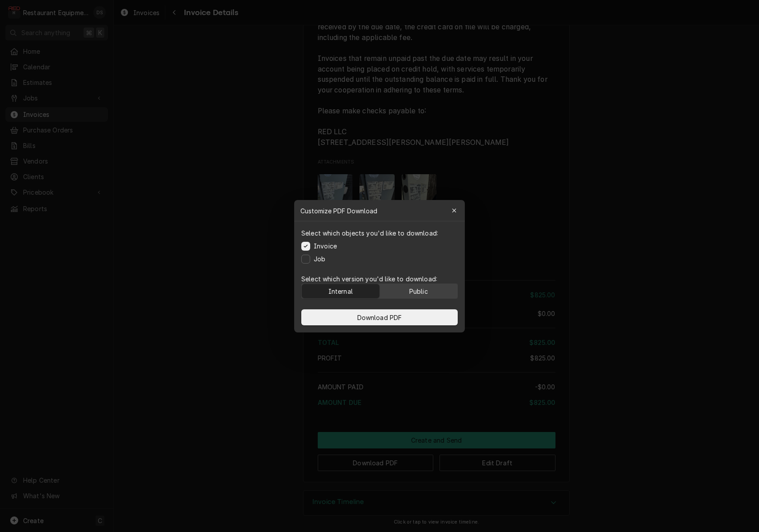 This screenshot has height=532, width=759. I want to click on span: Download PDF, so click(380, 316).